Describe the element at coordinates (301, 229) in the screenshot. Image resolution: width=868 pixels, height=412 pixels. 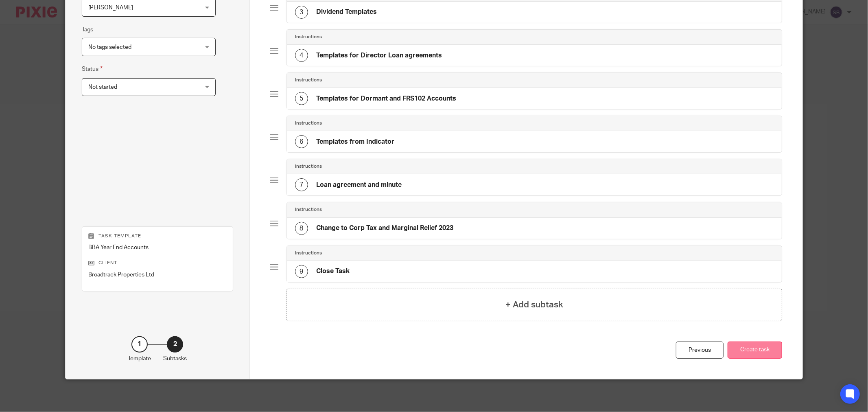
I see `div: 8` at that location.